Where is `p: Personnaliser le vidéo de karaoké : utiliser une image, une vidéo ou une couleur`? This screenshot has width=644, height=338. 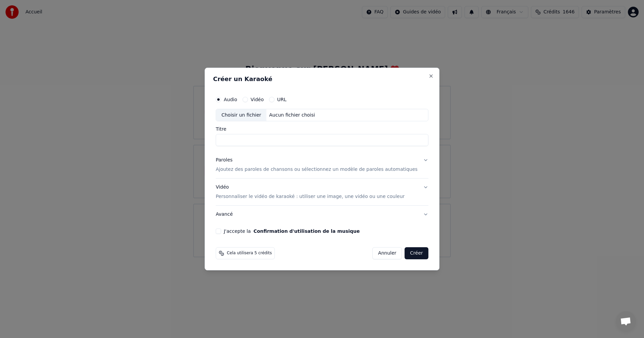 p: Personnaliser le vidéo de karaoké : utiliser une image, une vidéo ou une couleur is located at coordinates (310, 197).